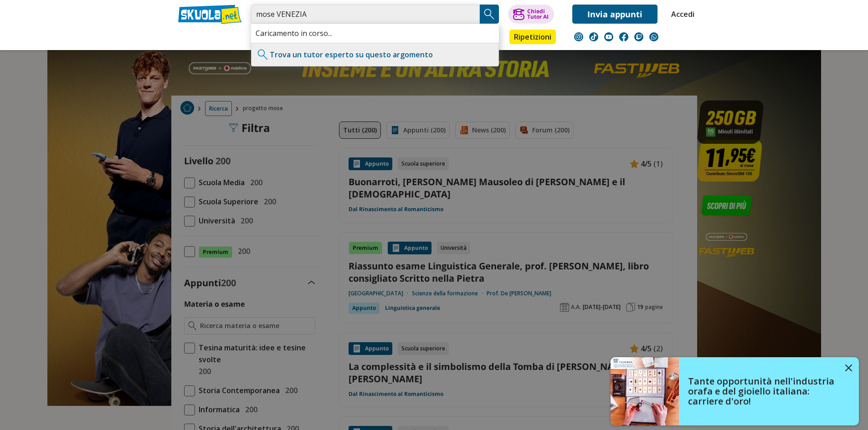  Describe the element at coordinates (366, 14) in the screenshot. I see `input: Cerca appunti, riassunti o versioni` at that location.